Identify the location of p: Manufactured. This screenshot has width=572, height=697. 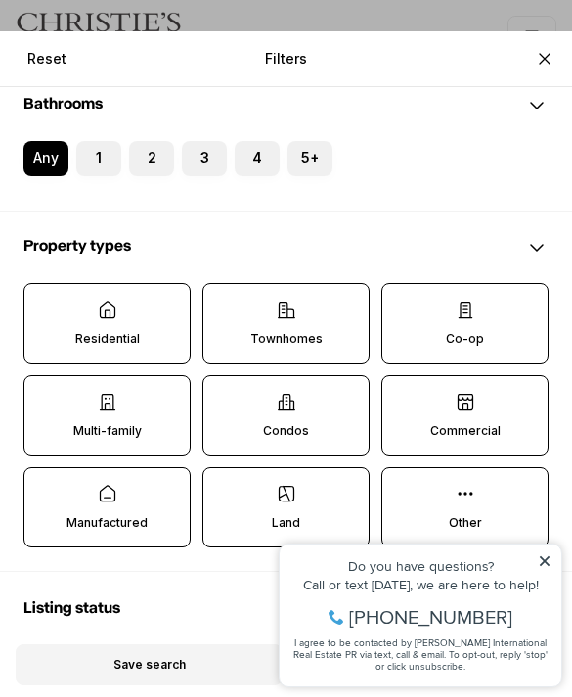
(107, 523).